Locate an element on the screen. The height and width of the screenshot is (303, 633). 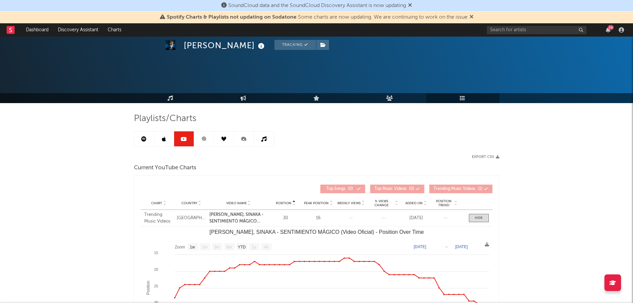
span: ( 1 ) is located at coordinates (458, 189).